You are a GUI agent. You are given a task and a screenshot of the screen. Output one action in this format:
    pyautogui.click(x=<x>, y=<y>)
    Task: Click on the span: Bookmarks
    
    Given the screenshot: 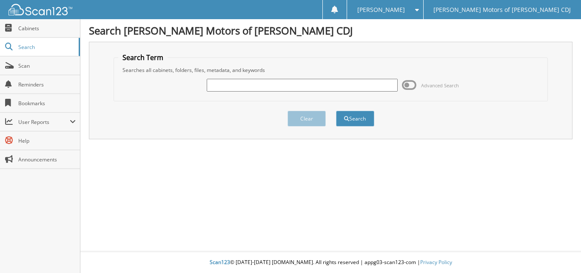 What is the action you would take?
    pyautogui.click(x=47, y=103)
    